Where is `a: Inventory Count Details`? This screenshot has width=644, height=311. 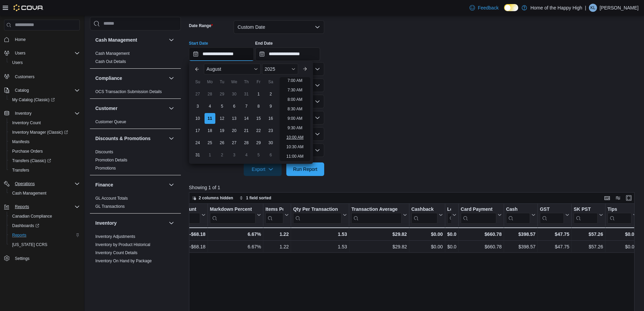
a: Inventory Count Details is located at coordinates (117, 252).